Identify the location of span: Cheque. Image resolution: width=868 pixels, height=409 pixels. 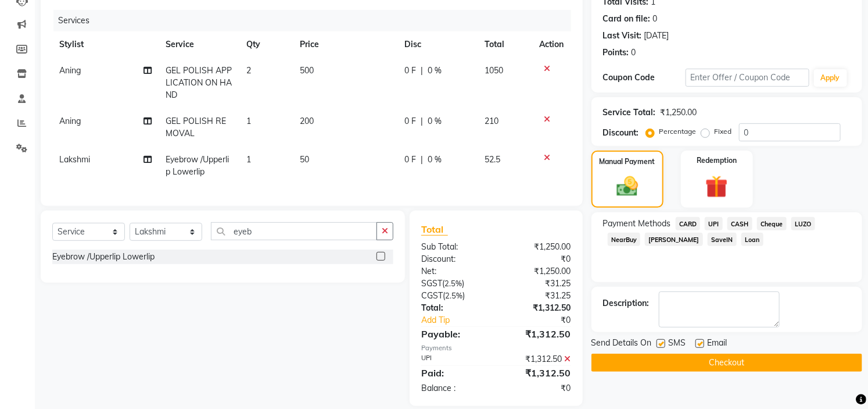
(771, 224).